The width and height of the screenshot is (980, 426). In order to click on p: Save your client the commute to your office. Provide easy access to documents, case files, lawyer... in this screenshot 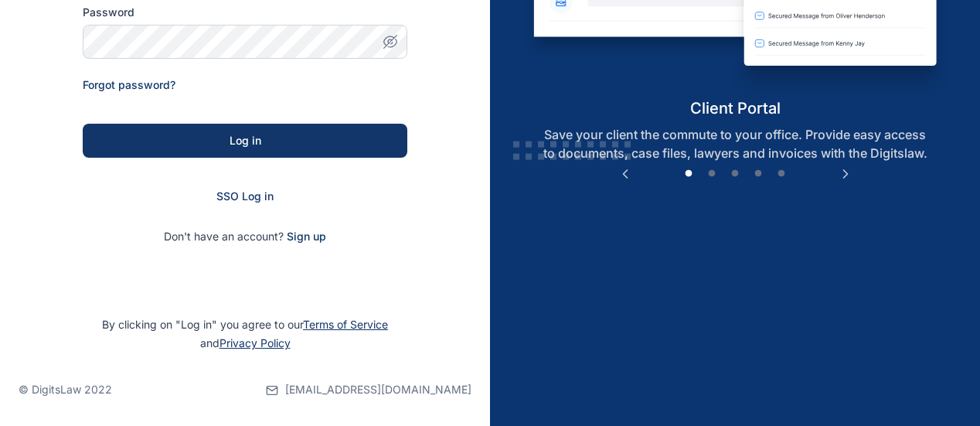, I will do `click(735, 144)`.